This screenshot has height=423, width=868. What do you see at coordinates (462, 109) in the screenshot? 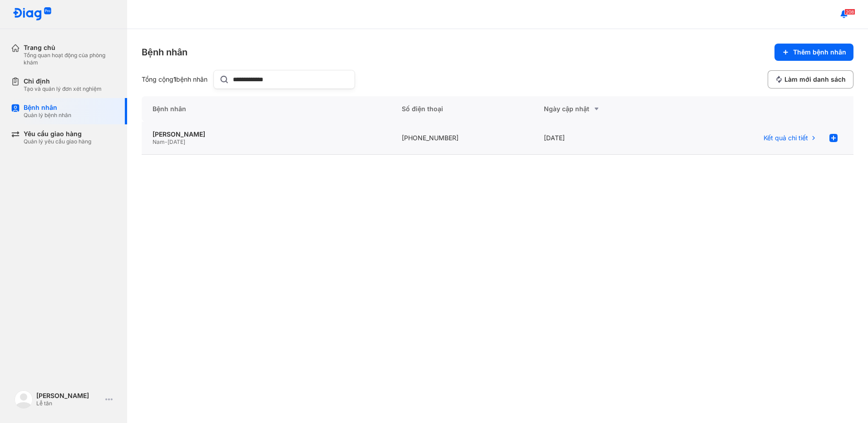
I see `div: Số điện thoại` at bounding box center [462, 109].